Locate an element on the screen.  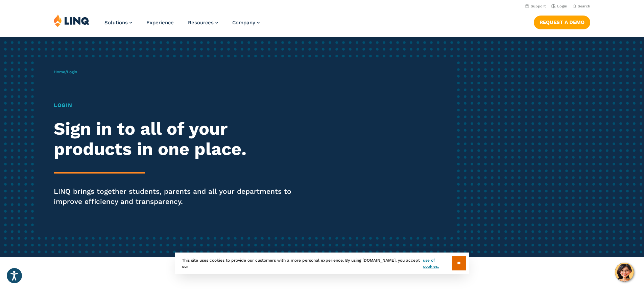
a: Home is located at coordinates (59, 72).